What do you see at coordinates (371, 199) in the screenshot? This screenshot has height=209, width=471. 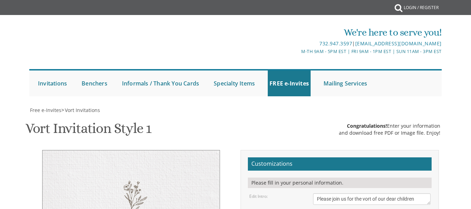 I see `textarea: Please join us for the vort of our dear children` at bounding box center [371, 199].